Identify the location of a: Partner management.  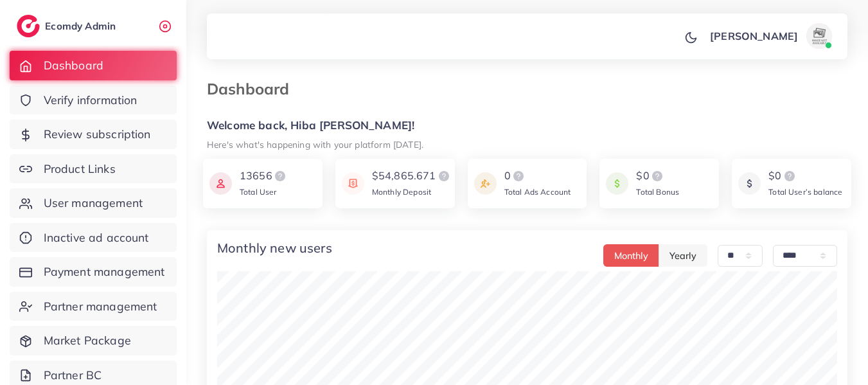
(93, 307).